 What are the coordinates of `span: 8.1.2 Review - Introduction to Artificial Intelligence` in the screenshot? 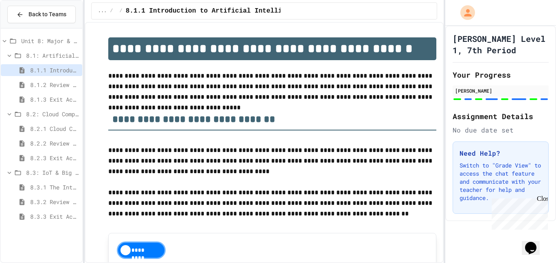 It's located at (55, 85).